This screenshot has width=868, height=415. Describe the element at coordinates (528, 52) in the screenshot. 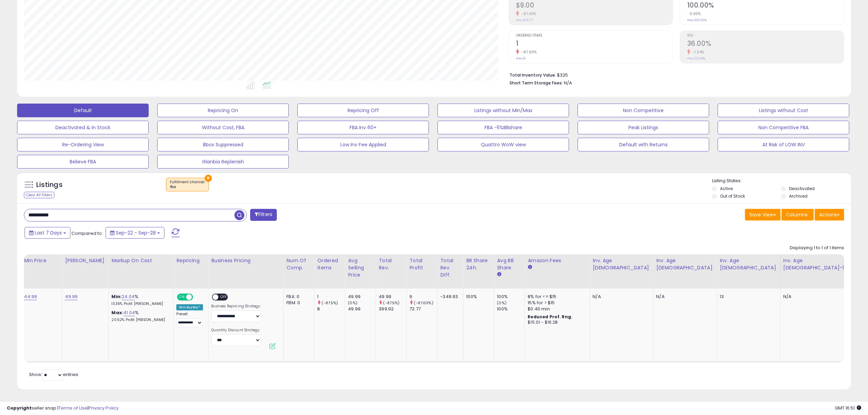

I see `small: -87.50%` at that location.